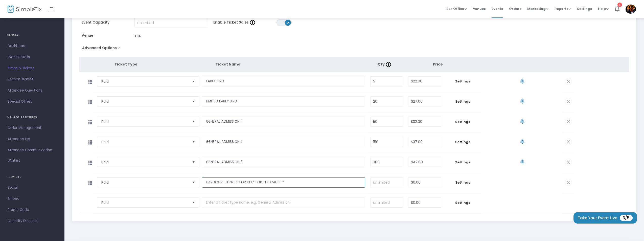  Describe the element at coordinates (438, 64) in the screenshot. I see `span: Price` at that location.